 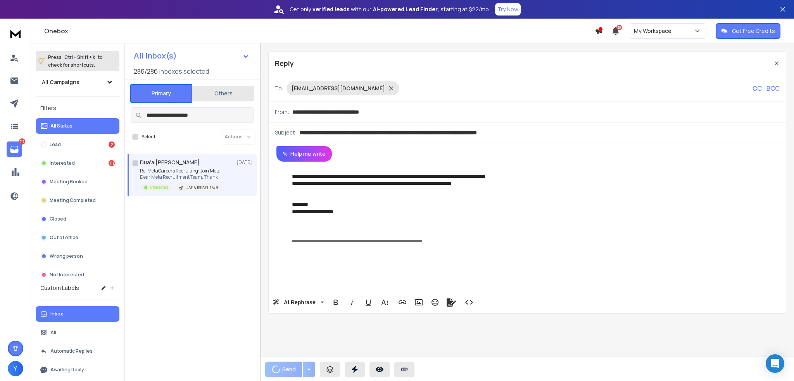 I want to click on h1: All Campaigns, so click(x=61, y=82).